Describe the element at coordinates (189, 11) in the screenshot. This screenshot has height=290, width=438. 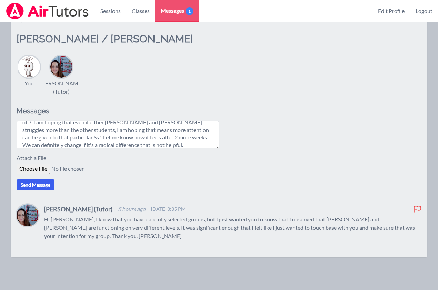
I see `span: 1` at that location.